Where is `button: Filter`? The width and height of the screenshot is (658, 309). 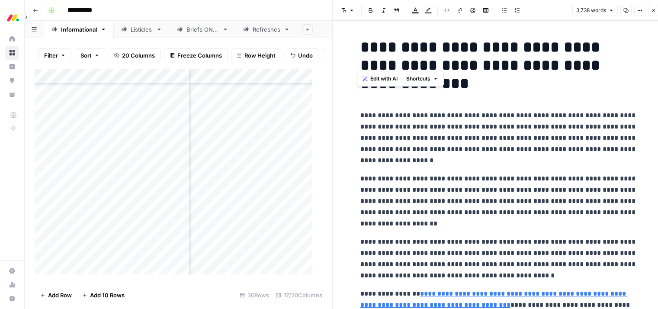 button: Filter is located at coordinates (55, 55).